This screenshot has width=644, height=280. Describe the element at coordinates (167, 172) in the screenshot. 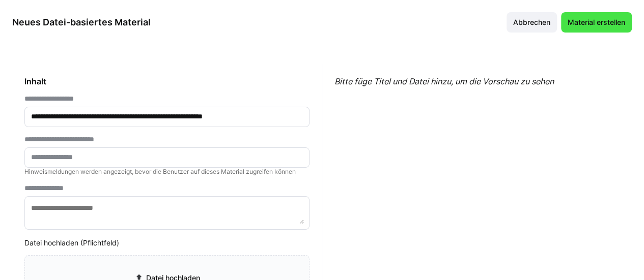

I see `p: Hinweismeldungen werden angezeigt, bevor die Benutzer auf dieses Material zugreifen können` at that location.